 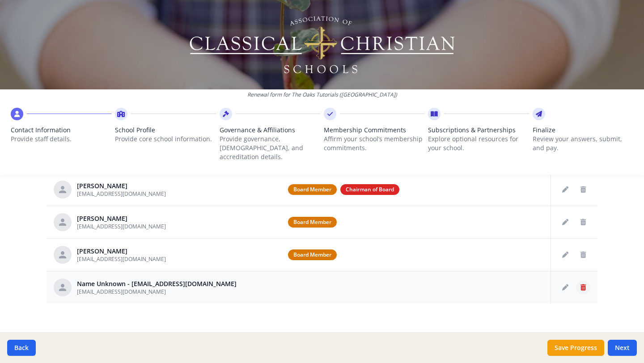 I want to click on p: Affirm your school’s membership commitments., so click(x=374, y=144).